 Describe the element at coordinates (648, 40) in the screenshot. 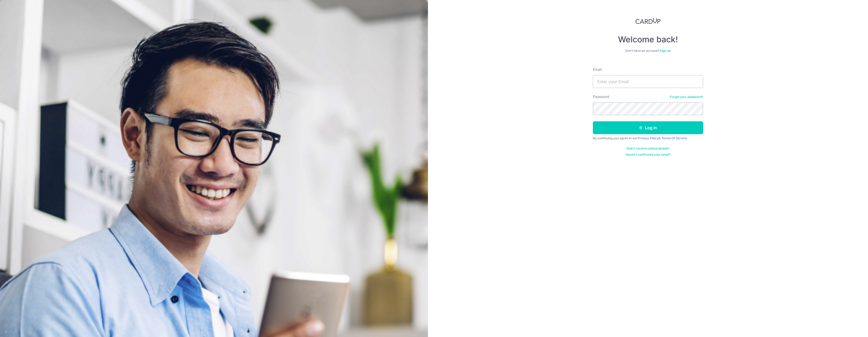

I see `h4: Welcome back!` at that location.